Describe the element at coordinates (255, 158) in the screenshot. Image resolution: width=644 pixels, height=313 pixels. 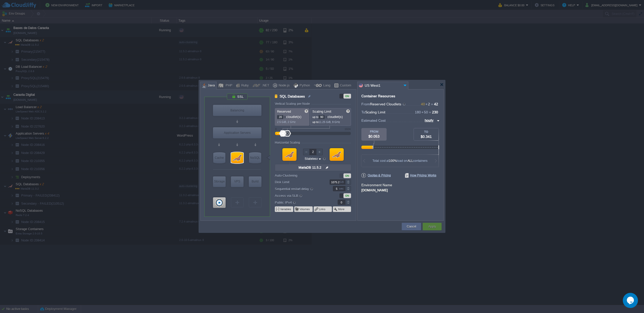
I see `div: NoSQL` at that location.